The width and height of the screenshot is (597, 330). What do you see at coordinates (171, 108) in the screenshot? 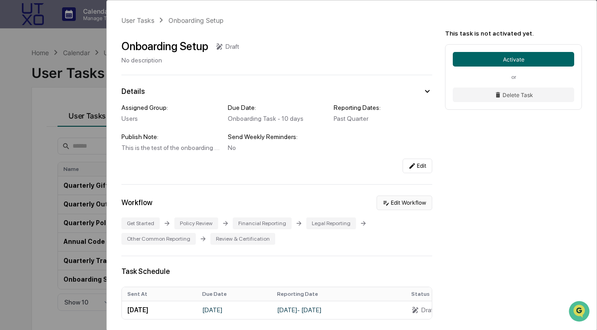
I see `div: Assigned Group:` at bounding box center [171, 108].